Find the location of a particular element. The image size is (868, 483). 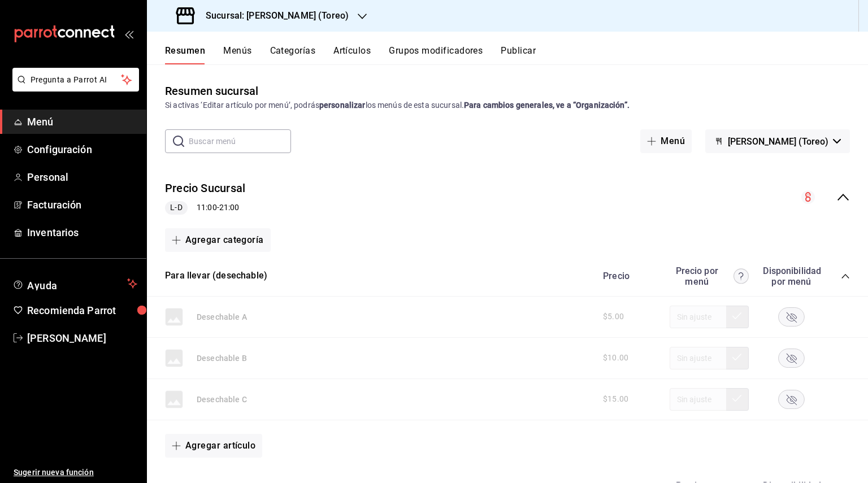

div: Resumen sucursal is located at coordinates (211, 91).